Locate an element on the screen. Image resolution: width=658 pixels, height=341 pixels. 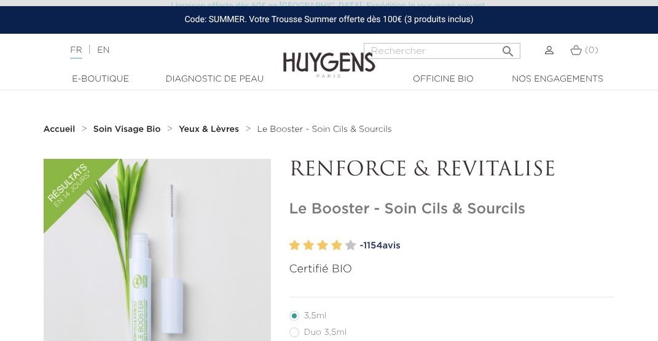
strong: Yeux & Lèvres is located at coordinates (209, 130).